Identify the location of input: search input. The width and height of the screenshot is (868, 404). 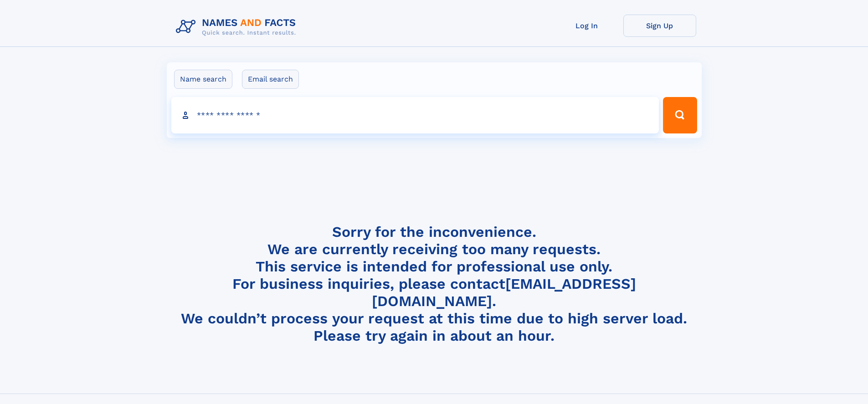
(416, 115).